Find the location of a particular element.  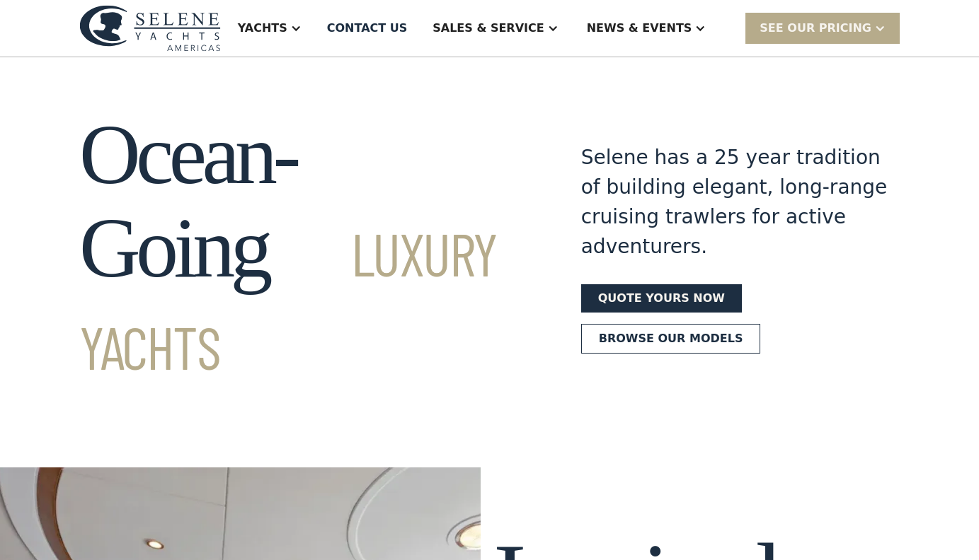

span: Luxury Yachts is located at coordinates (288, 299).